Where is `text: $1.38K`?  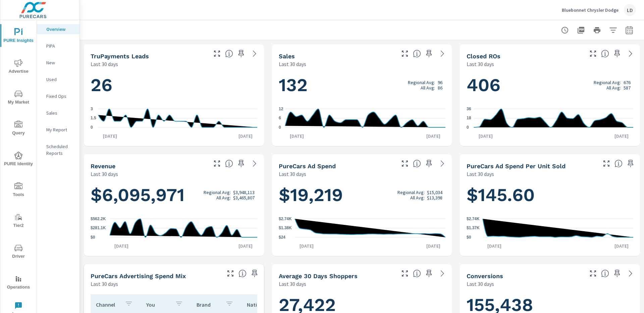
text: $1.38K is located at coordinates (285, 228).